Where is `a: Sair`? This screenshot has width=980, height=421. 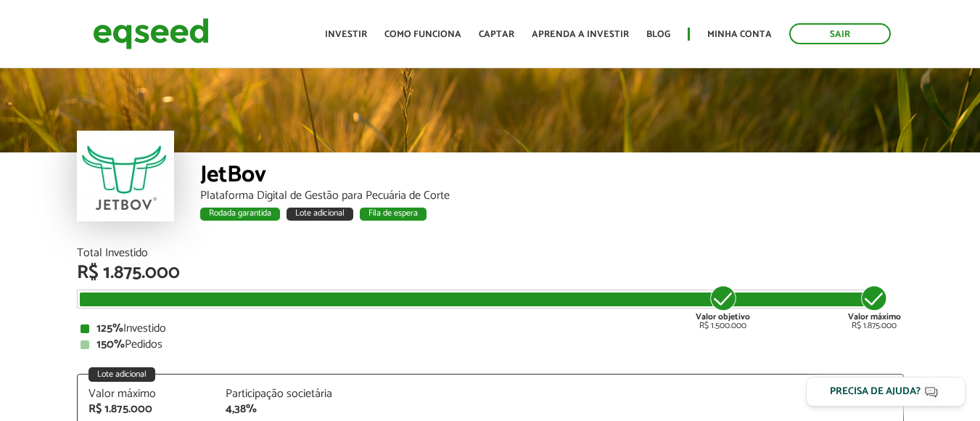 a: Sair is located at coordinates (840, 34).